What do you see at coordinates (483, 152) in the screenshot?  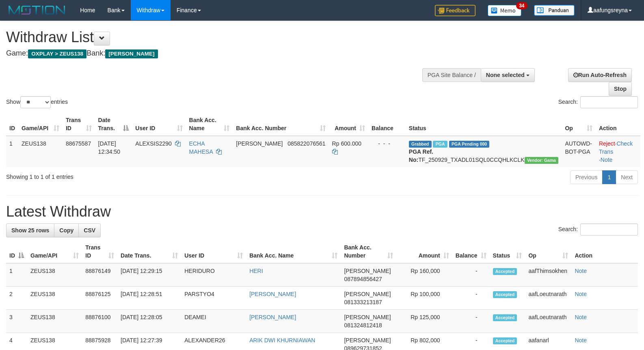 I see `td: TF_250929_TXADL01SQL0CCQHLKCLK` at bounding box center [483, 152].